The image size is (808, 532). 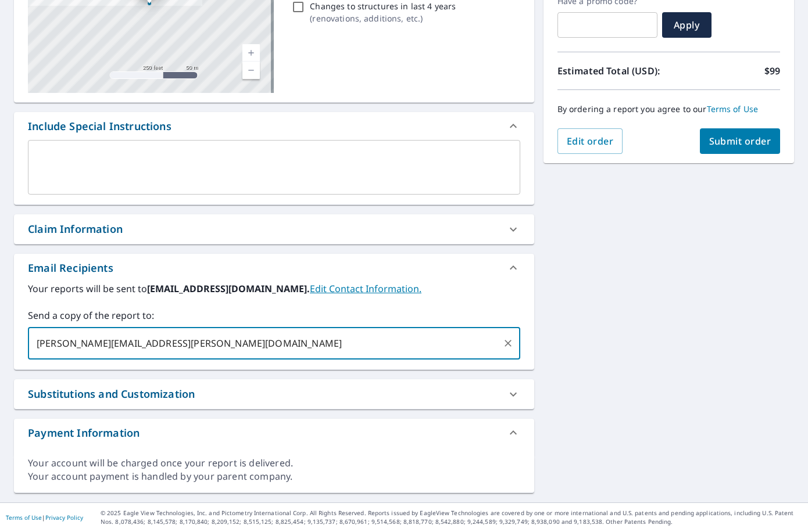 I want to click on label: Send a copy of the report to:, so click(x=273, y=315).